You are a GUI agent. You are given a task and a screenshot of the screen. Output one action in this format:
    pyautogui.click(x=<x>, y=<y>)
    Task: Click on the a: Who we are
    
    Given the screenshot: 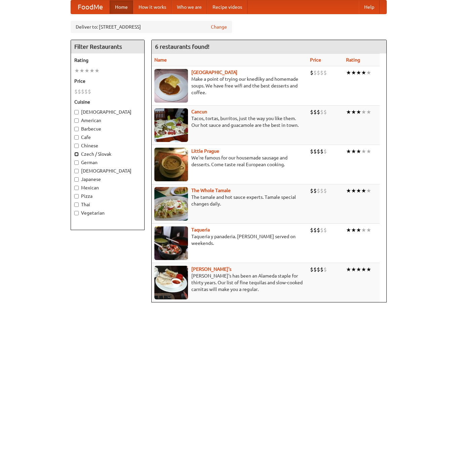 What is the action you would take?
    pyautogui.click(x=189, y=7)
    